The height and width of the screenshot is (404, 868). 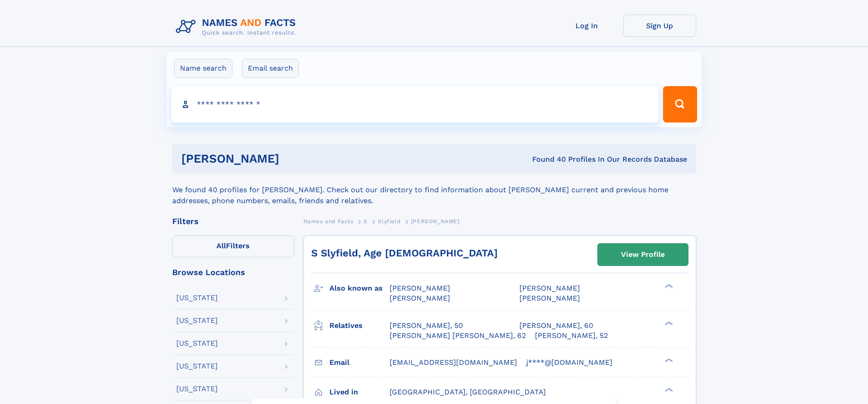 What do you see at coordinates (359, 288) in the screenshot?
I see `h3: Also known as` at bounding box center [359, 288].